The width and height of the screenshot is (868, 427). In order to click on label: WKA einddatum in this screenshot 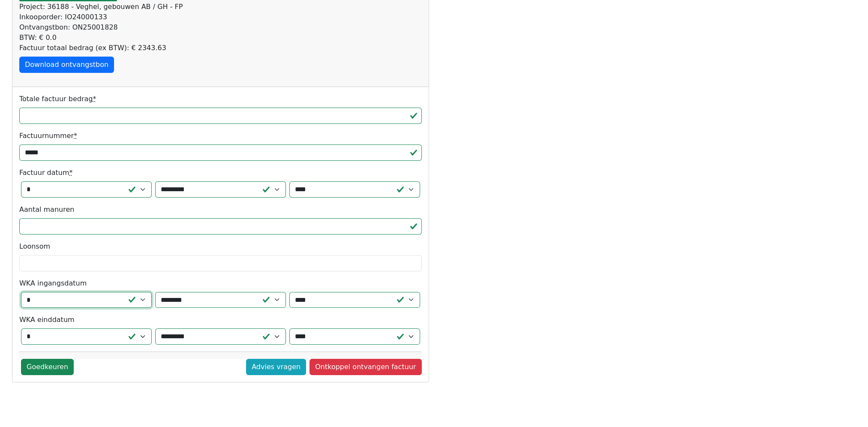, I will do `click(47, 319)`.